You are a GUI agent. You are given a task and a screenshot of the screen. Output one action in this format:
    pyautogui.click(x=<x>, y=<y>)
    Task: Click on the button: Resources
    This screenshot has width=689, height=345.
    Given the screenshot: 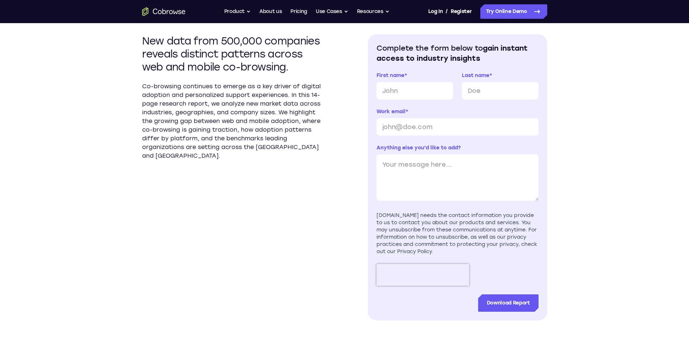 What is the action you would take?
    pyautogui.click(x=373, y=12)
    